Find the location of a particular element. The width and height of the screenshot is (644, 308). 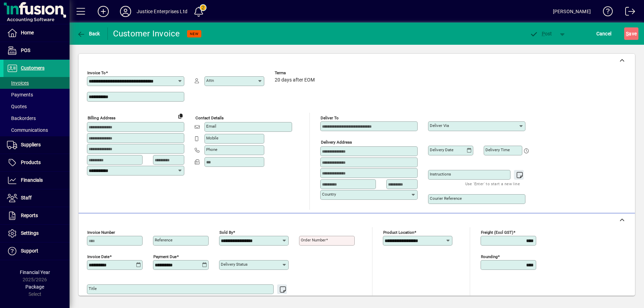

span: Reports is located at coordinates (29, 216).